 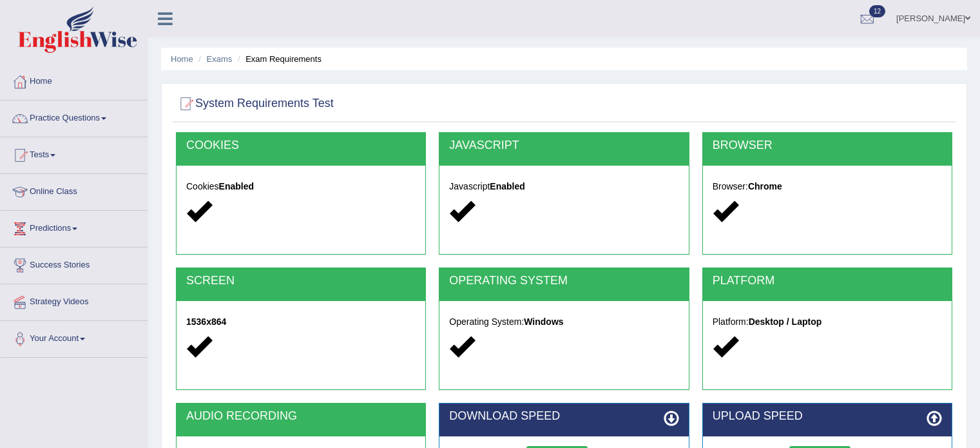 What do you see at coordinates (74, 264) in the screenshot?
I see `a: Success Stories` at bounding box center [74, 264].